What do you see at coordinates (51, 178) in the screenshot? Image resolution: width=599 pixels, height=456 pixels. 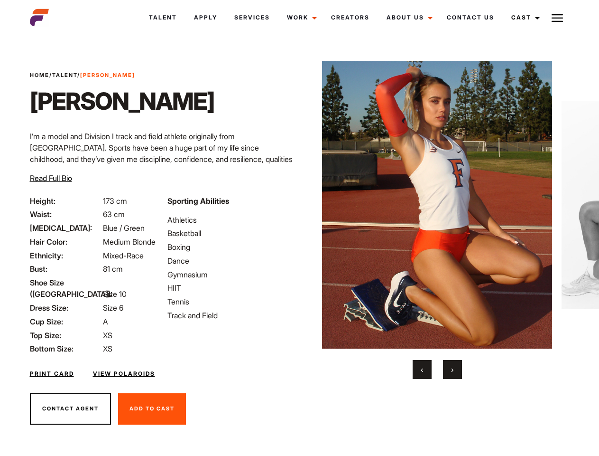 I see `span: Read Full Bio` at bounding box center [51, 178].